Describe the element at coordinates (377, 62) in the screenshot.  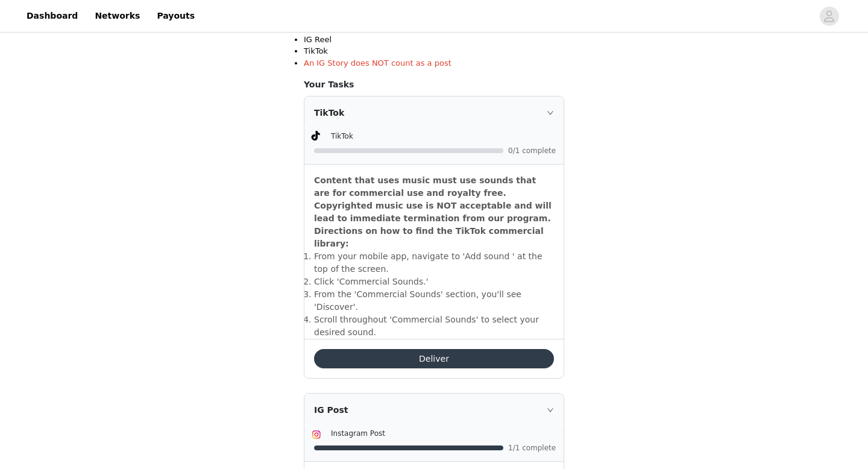
I see `span: An IG Story does NOT count as a post` at that location.